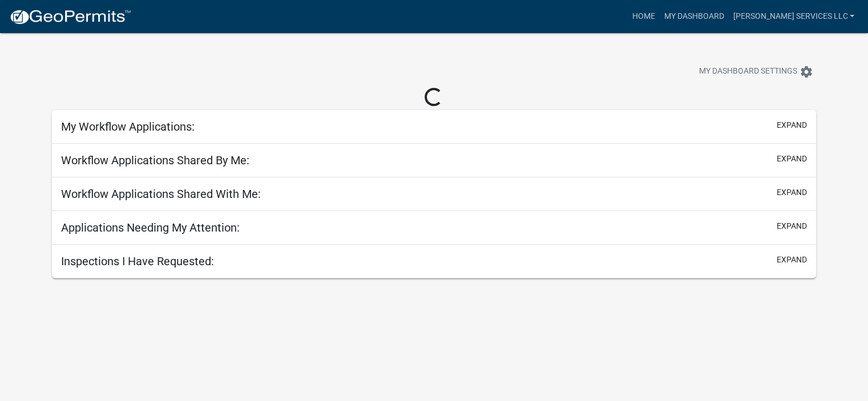 The width and height of the screenshot is (868, 401). I want to click on h5: Applications Needing My Attention:, so click(150, 227).